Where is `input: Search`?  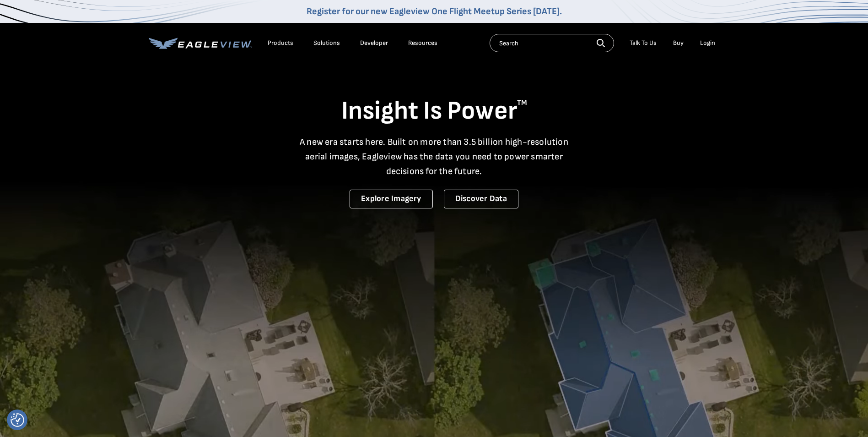
input: Search is located at coordinates (552, 43).